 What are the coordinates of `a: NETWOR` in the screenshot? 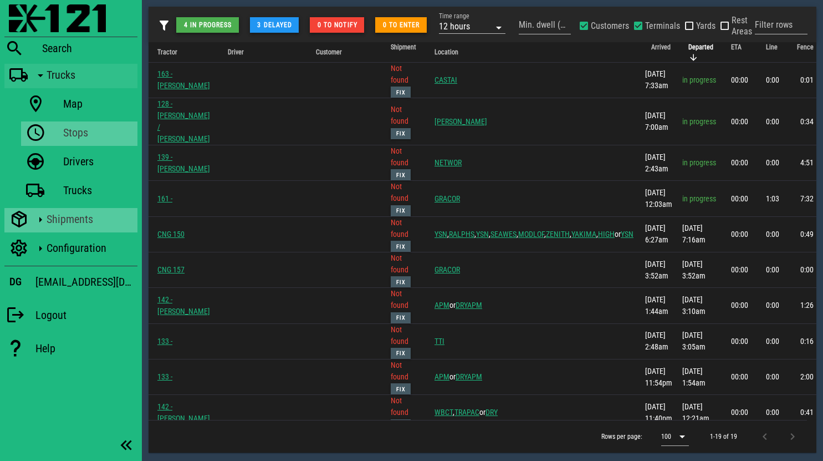 It's located at (448, 162).